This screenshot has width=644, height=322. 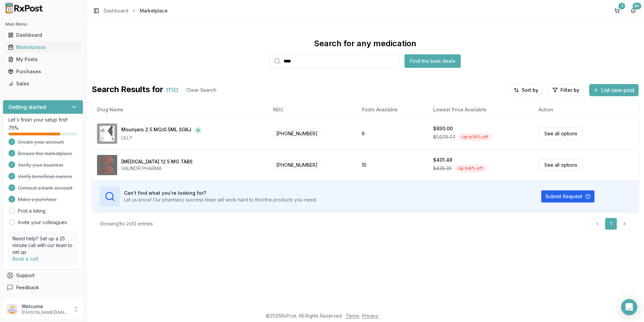 I want to click on div: 1, so click(x=622, y=6).